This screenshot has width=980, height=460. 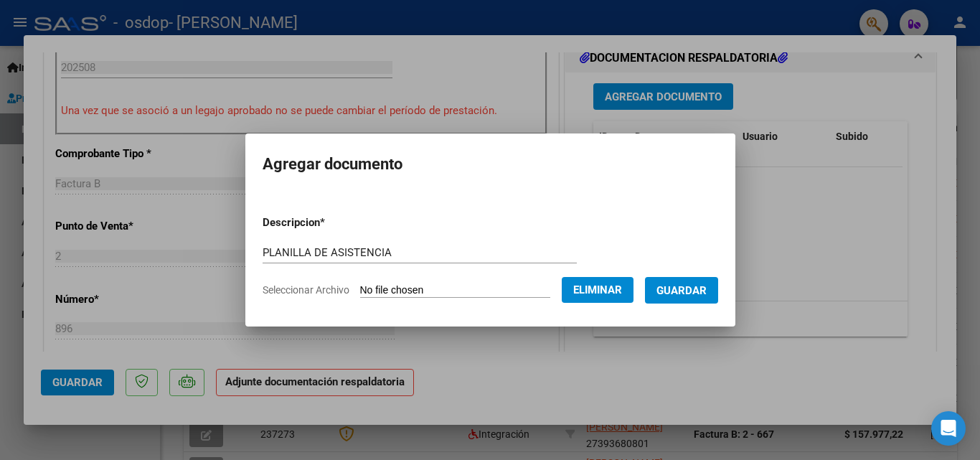 What do you see at coordinates (598, 290) in the screenshot?
I see `button: Eliminar` at bounding box center [598, 290].